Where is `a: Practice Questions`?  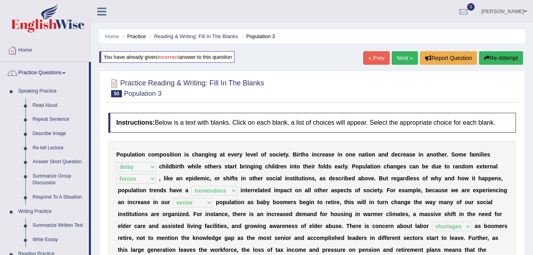 a: Practice Questions is located at coordinates (44, 72).